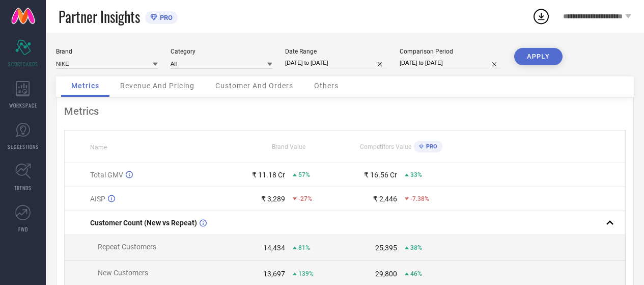 The image size is (644, 285). Describe the element at coordinates (23, 64) in the screenshot. I see `span: SCORECARDS` at that location.